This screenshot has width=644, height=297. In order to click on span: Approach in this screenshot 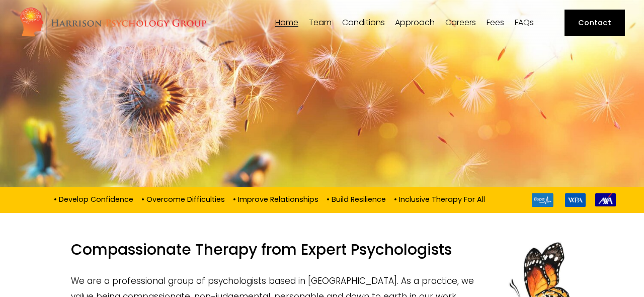, I will do `click(415, 22)`.